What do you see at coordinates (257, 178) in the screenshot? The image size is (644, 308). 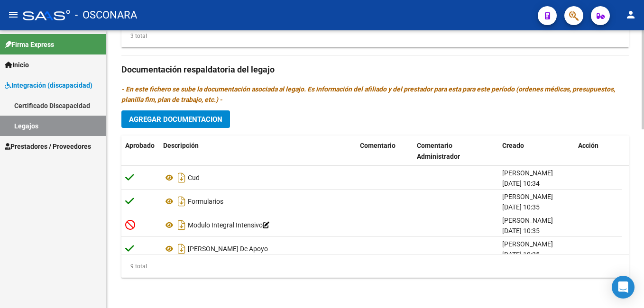 I see `div: Cud` at bounding box center [257, 178].